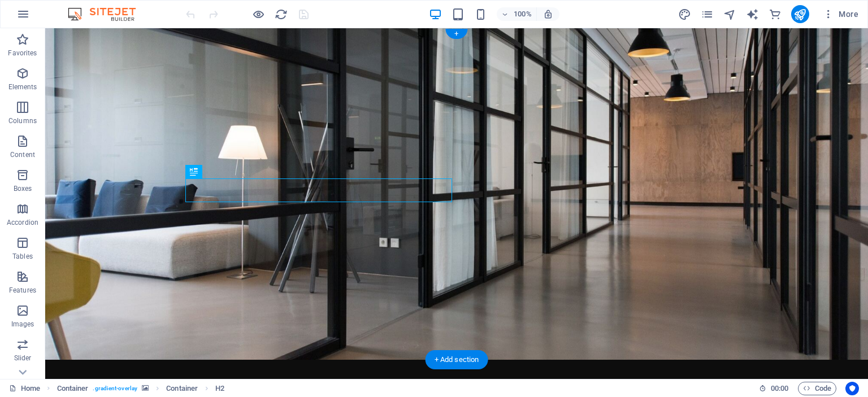 Image resolution: width=868 pixels, height=397 pixels. Describe the element at coordinates (22, 358) in the screenshot. I see `p: Slider` at that location.